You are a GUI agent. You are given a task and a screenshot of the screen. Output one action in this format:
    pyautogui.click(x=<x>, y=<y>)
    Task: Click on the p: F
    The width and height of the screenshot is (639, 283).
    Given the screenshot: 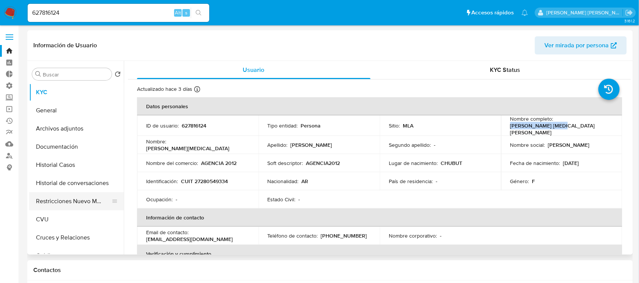 What is the action you would take?
    pyautogui.click(x=534, y=181)
    